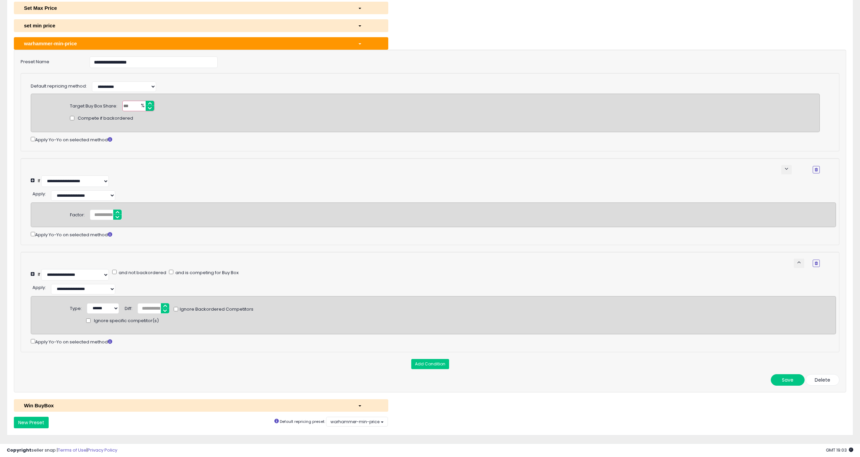 The image size is (860, 457). I want to click on div: warhammer-min-price, so click(186, 43).